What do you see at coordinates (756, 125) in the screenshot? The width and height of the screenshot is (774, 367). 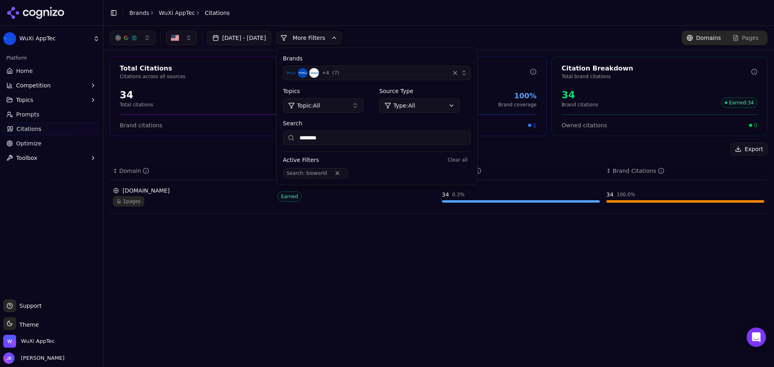 I see `span: 0` at bounding box center [756, 125].